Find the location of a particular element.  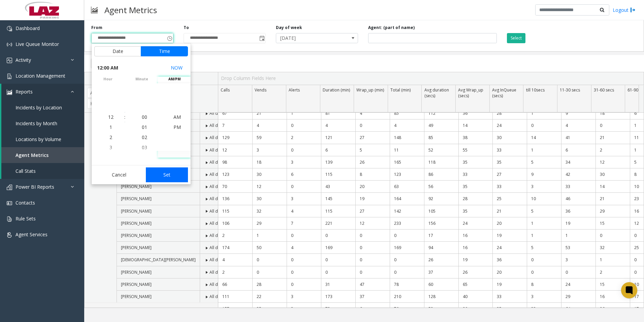

td: 174 is located at coordinates (235, 248).